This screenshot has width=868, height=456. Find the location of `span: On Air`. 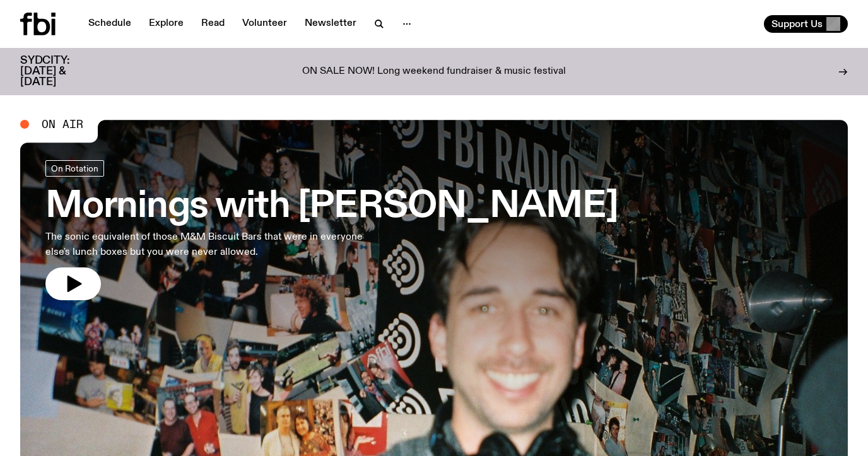

span: On Air is located at coordinates (62, 124).